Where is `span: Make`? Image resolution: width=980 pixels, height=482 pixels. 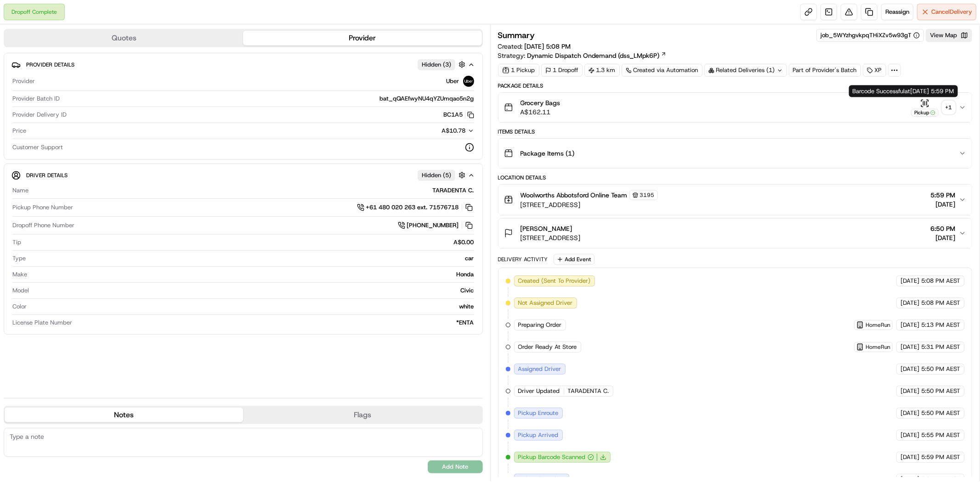 span: Make is located at coordinates (20, 274).